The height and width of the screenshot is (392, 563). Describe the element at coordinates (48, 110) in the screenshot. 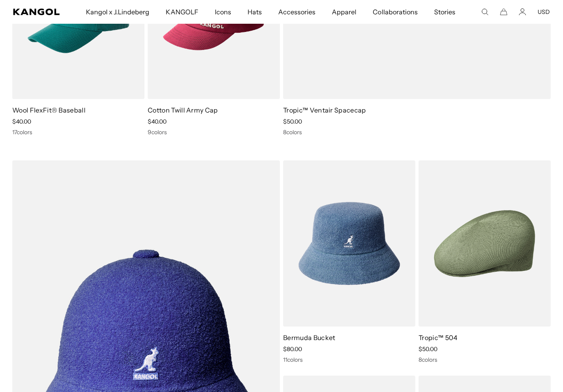

I see `a: Wool FlexFit® Baseball` at that location.